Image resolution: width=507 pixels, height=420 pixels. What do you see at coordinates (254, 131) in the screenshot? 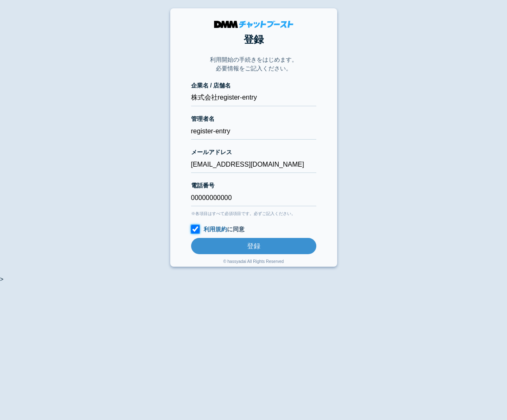
I see `input: 会話 太郎` at bounding box center [254, 131].